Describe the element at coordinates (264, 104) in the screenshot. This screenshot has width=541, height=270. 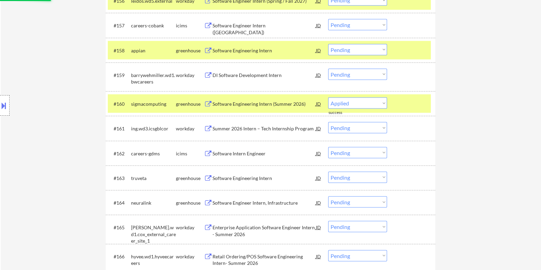
I see `div: Software Engineering Intern (Summer 2026)` at that location.